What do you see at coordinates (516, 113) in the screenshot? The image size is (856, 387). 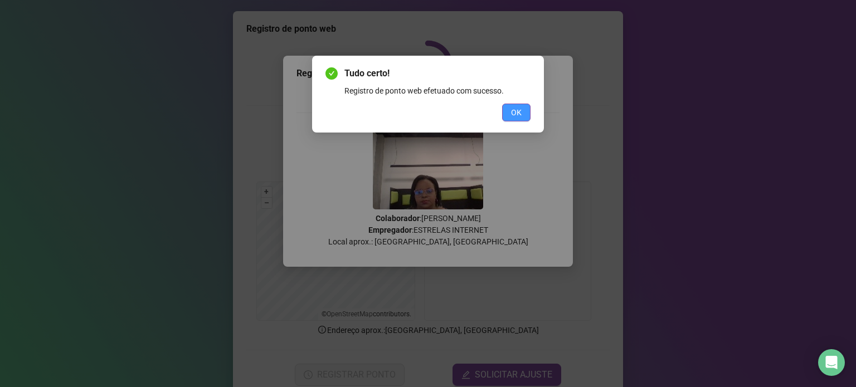 I see `button: OK` at bounding box center [516, 113].